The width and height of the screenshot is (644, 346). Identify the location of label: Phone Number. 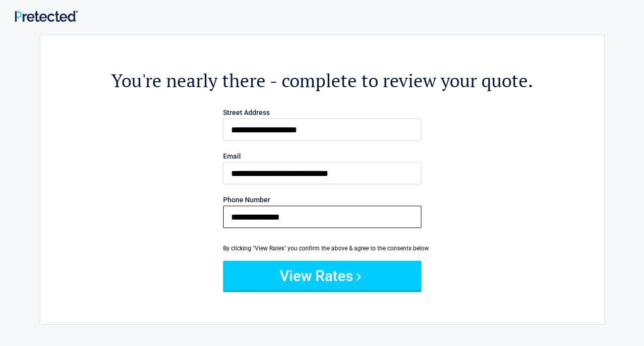
(322, 200).